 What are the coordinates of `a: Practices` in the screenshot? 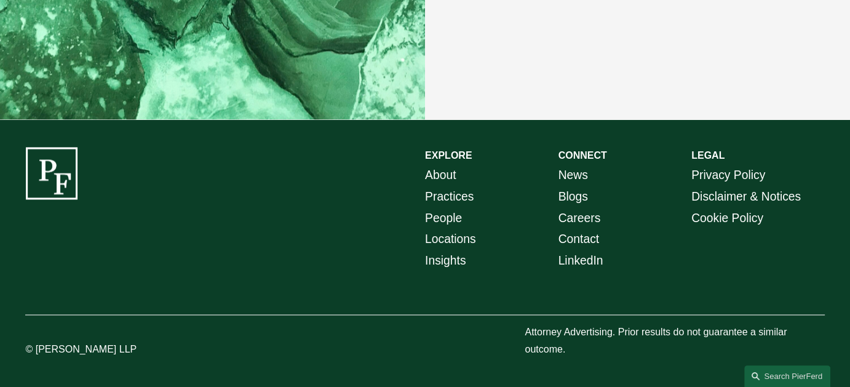 It's located at (449, 197).